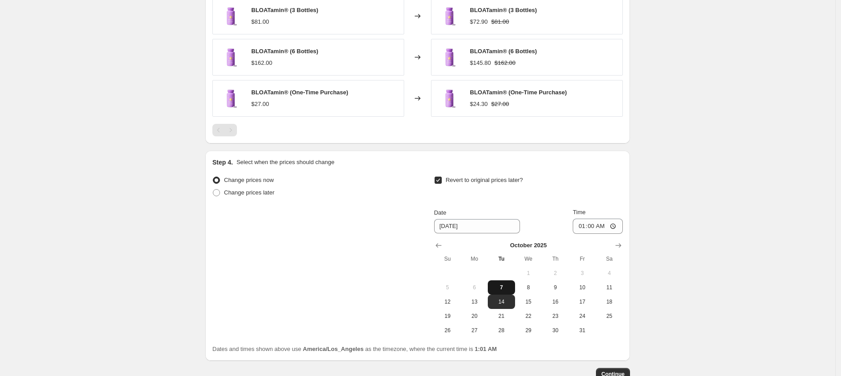 The width and height of the screenshot is (841, 376). What do you see at coordinates (474, 316) in the screenshot?
I see `button: Monday October 20 2025` at bounding box center [474, 316].